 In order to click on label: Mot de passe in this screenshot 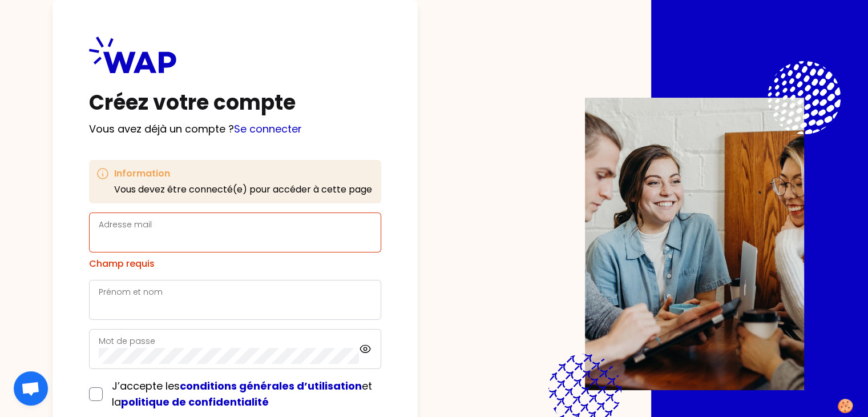, I will do `click(126, 341)`.